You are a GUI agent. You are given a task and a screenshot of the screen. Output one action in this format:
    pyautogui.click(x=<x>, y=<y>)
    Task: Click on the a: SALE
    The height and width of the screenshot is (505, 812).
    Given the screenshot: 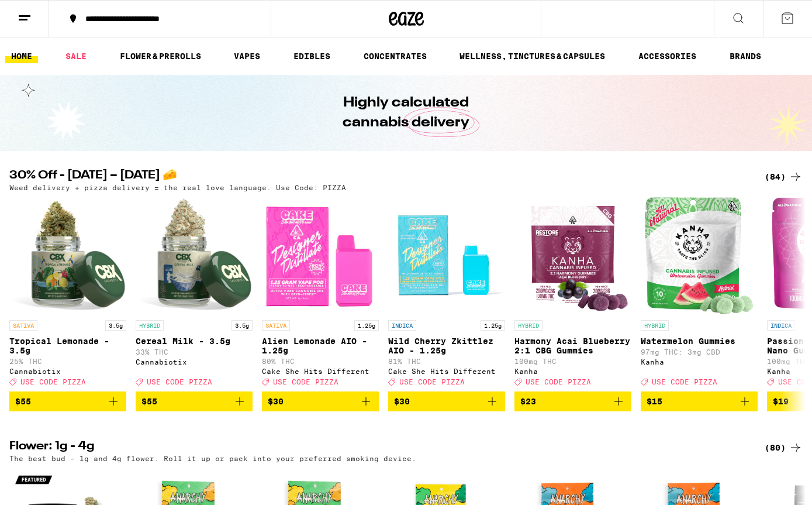 What is the action you would take?
    pyautogui.click(x=76, y=56)
    